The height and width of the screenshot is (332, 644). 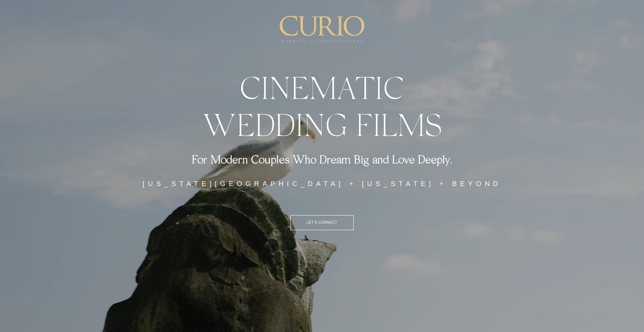 What do you see at coordinates (322, 222) in the screenshot?
I see `span: LET'S CONNECT` at bounding box center [322, 222].